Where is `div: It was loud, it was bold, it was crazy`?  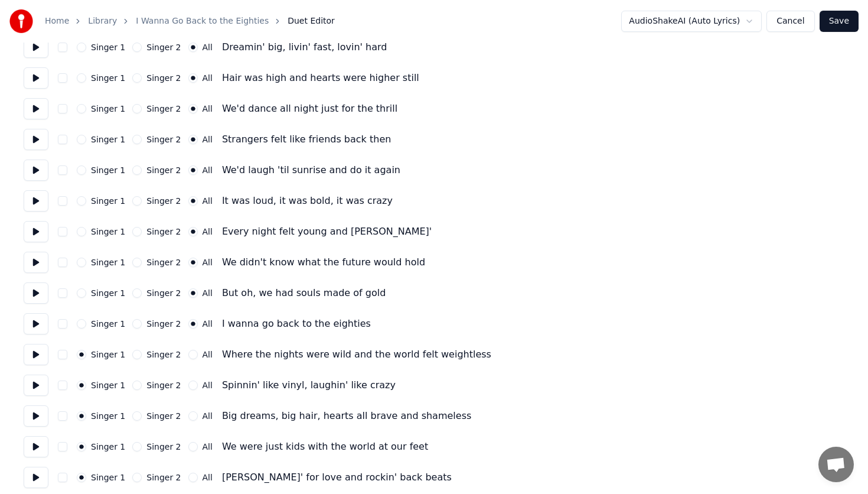 div: It was loud, it was bold, it was crazy is located at coordinates (307, 201).